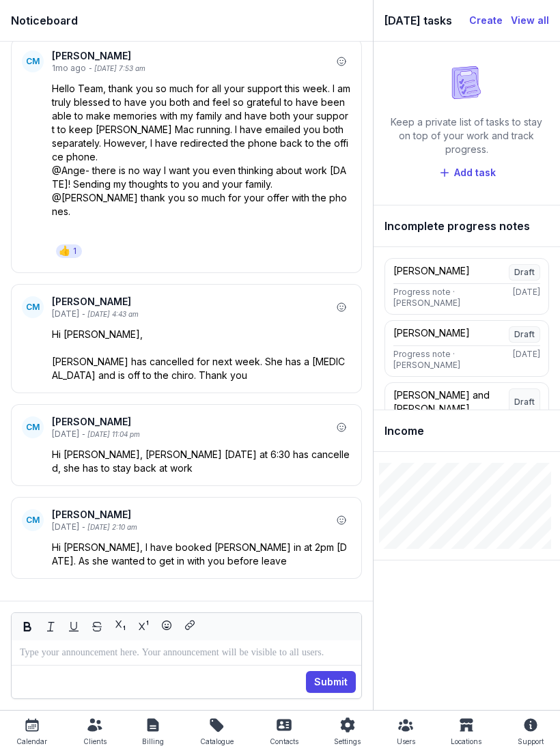 This screenshot has width=560, height=755. Describe the element at coordinates (69, 68) in the screenshot. I see `div: 1mo ago` at that location.